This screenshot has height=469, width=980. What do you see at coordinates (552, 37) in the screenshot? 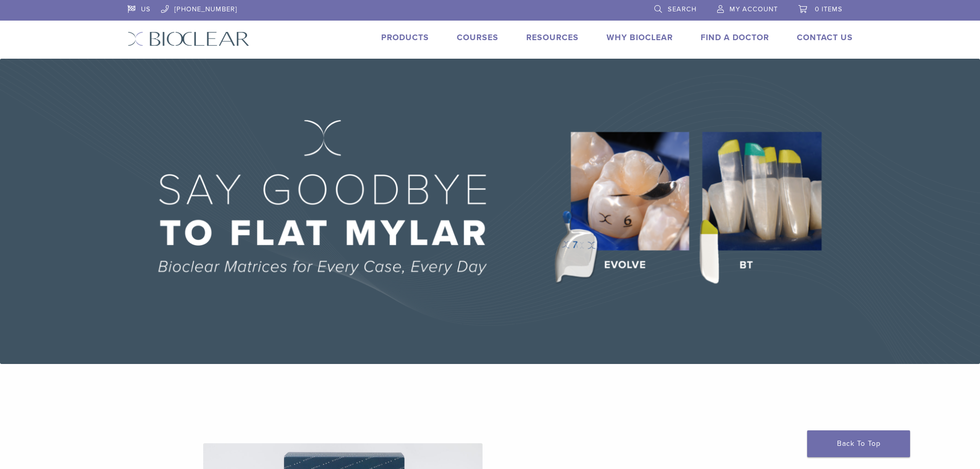
I see `a: Resources` at bounding box center [552, 37].